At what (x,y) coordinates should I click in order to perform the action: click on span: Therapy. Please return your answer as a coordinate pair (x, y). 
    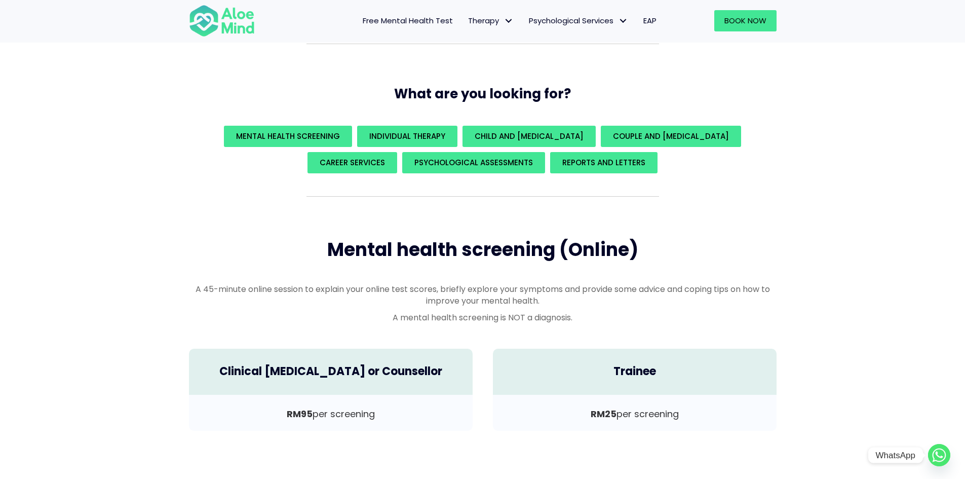
    Looking at the image, I should click on (491, 20).